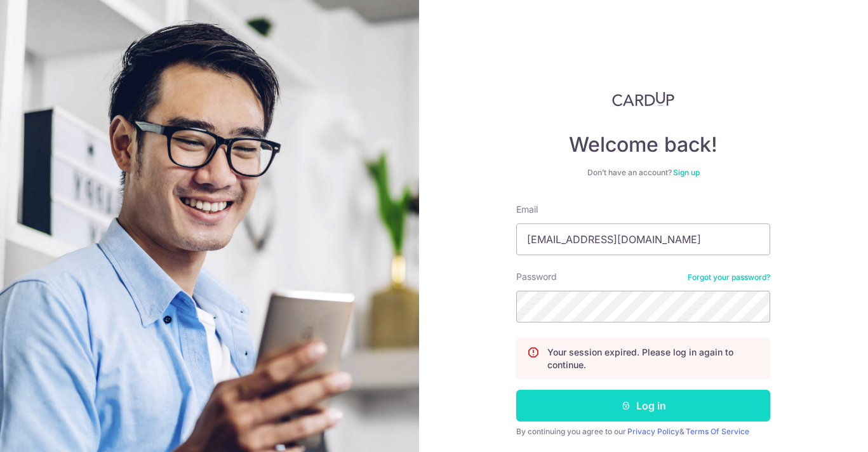 The image size is (868, 452). What do you see at coordinates (643, 99) in the screenshot?
I see `img: CardUp Logo` at bounding box center [643, 99].